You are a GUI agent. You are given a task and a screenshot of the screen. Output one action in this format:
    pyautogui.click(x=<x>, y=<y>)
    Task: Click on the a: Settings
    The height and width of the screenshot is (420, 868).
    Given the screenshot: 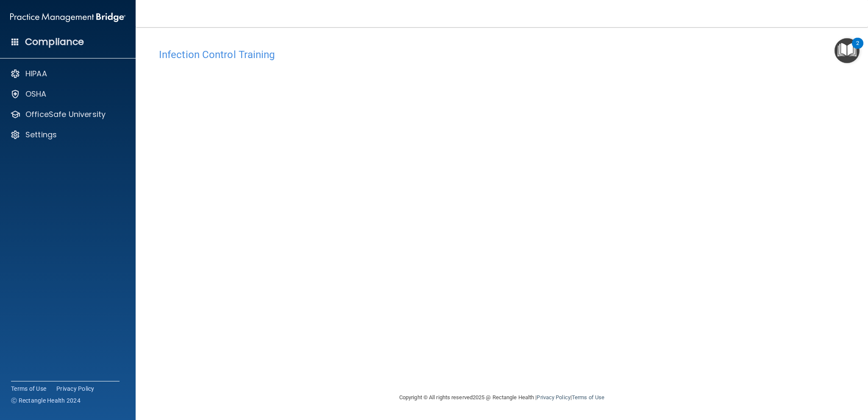 What is the action you would take?
    pyautogui.click(x=67, y=135)
    